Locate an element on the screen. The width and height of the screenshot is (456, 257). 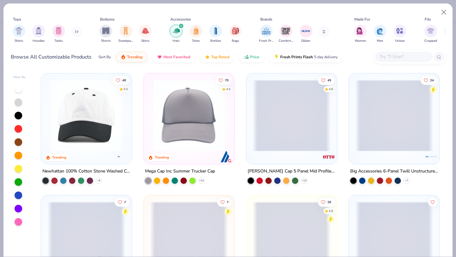
span: Bottles is located at coordinates (216, 41).